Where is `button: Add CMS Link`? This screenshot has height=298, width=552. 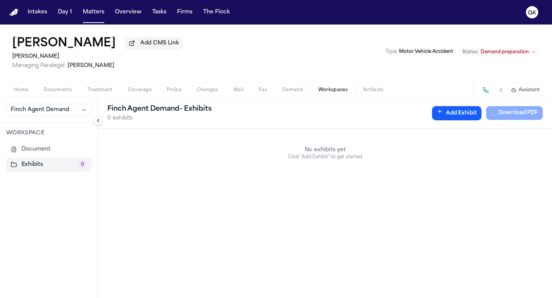
button: Add CMS Link is located at coordinates (154, 43).